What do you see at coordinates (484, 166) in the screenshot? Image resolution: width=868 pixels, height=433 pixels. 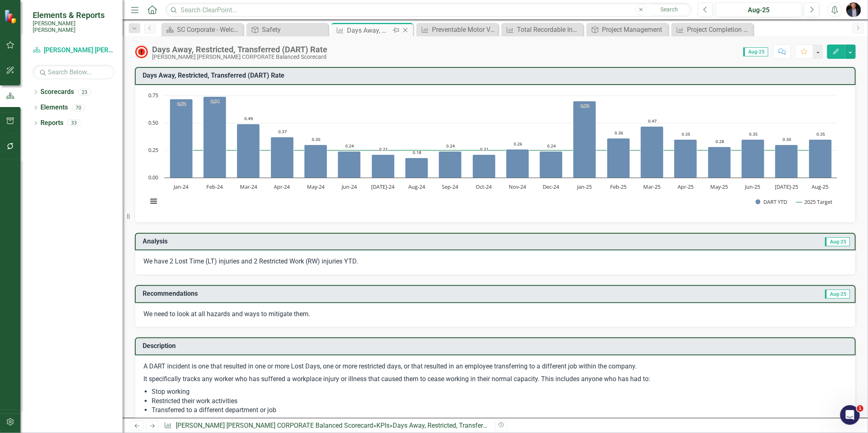 I see `path: Oct-24, 0.21. DART YTD.` at bounding box center [484, 166].